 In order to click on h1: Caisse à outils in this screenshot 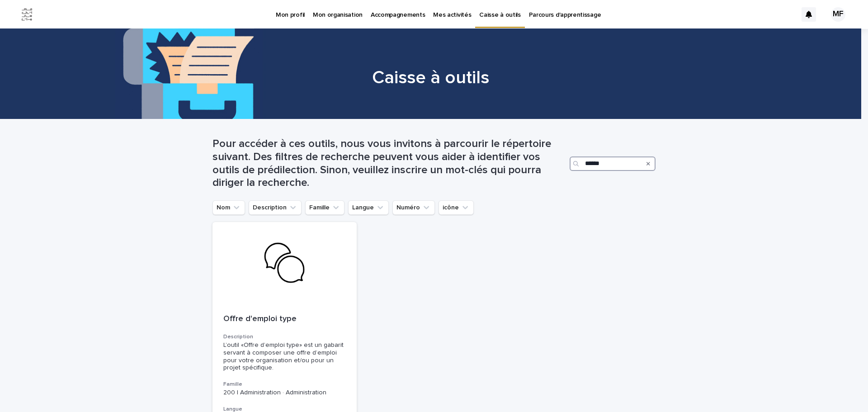, I will do `click(431, 78)`.